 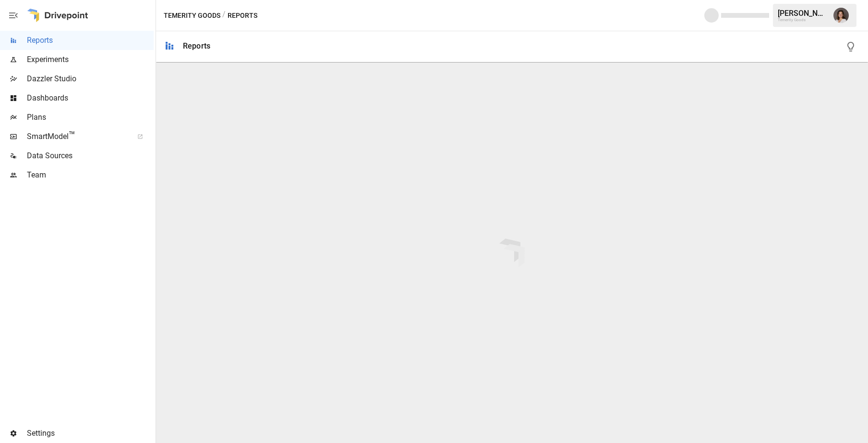 I want to click on div: Franziska Ibscher, so click(x=841, y=16).